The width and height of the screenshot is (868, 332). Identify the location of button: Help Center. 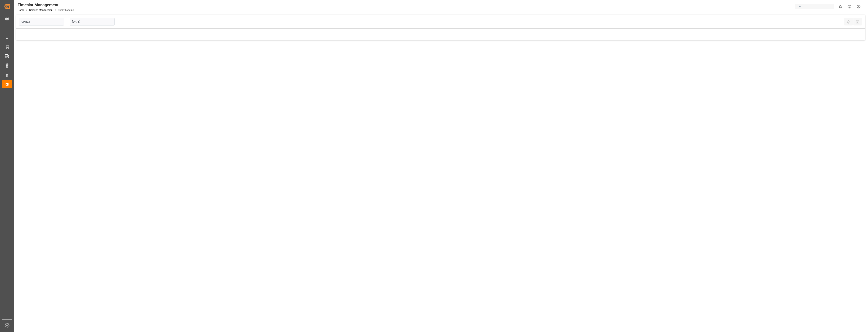
(849, 6).